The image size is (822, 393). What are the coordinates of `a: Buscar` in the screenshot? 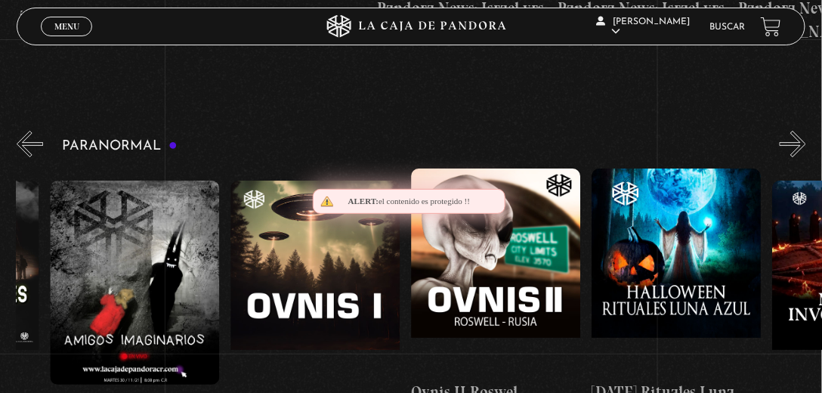 It's located at (727, 27).